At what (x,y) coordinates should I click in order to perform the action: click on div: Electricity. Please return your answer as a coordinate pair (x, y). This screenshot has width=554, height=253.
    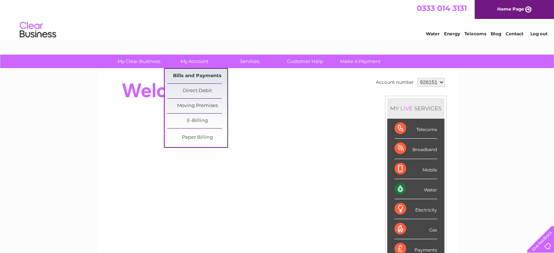
    Looking at the image, I should click on (415, 209).